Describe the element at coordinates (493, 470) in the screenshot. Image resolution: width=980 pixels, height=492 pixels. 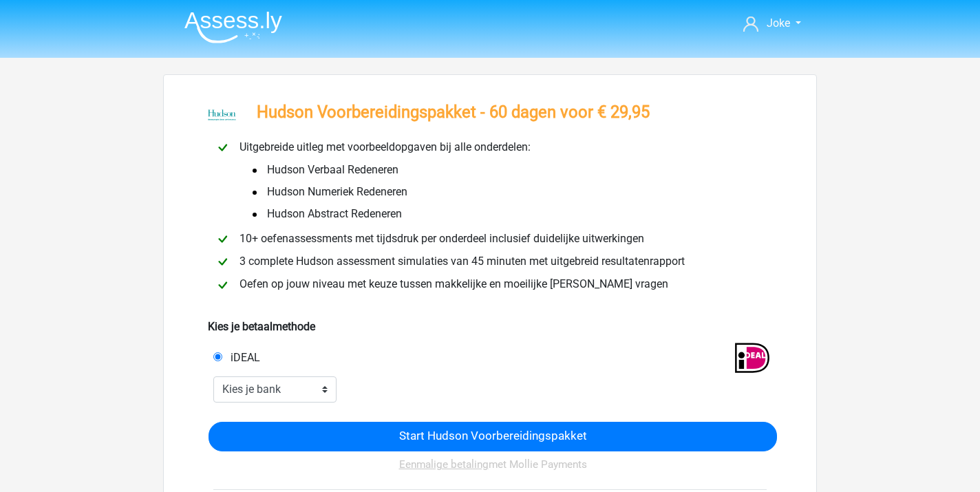
I see `div: met Mollie Payments` at that location.